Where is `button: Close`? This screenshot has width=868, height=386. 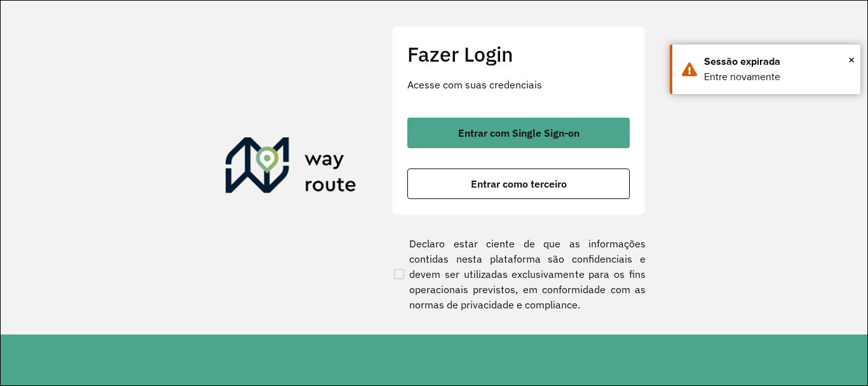 button: Close is located at coordinates (851, 59).